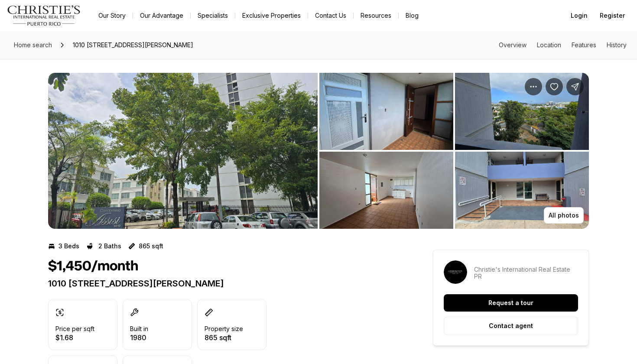 The height and width of the screenshot is (364, 637). Describe the element at coordinates (110, 246) in the screenshot. I see `p: 2 Baths` at that location.